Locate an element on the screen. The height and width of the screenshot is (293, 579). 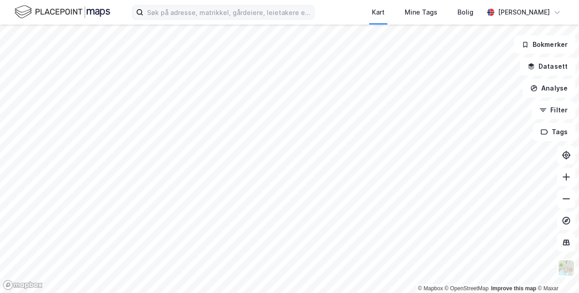
a: OpenStreetMap is located at coordinates (466, 289).